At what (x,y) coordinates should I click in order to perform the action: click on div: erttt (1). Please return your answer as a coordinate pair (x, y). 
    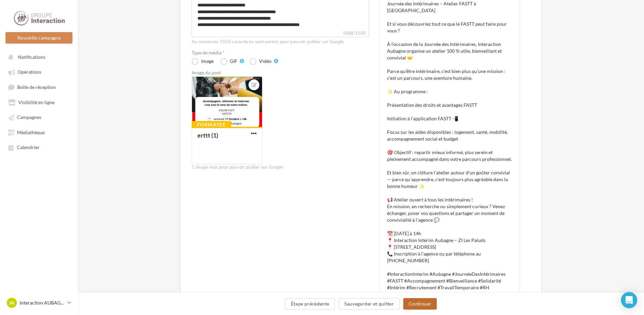
    Looking at the image, I should click on (208, 135).